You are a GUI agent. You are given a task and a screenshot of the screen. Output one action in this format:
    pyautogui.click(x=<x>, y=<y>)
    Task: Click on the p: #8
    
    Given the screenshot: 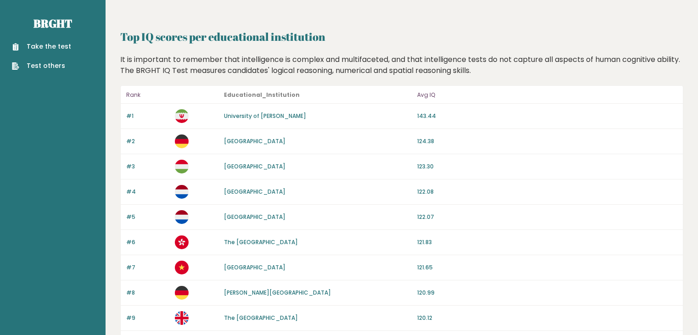 What is the action you would take?
    pyautogui.click(x=148, y=293)
    